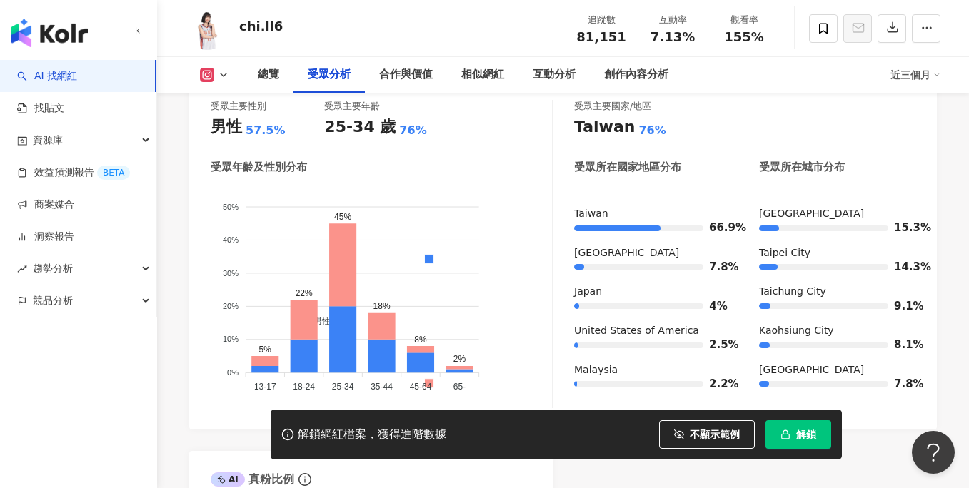  What do you see at coordinates (406, 75) in the screenshot?
I see `div: 合作與價值` at bounding box center [406, 75].